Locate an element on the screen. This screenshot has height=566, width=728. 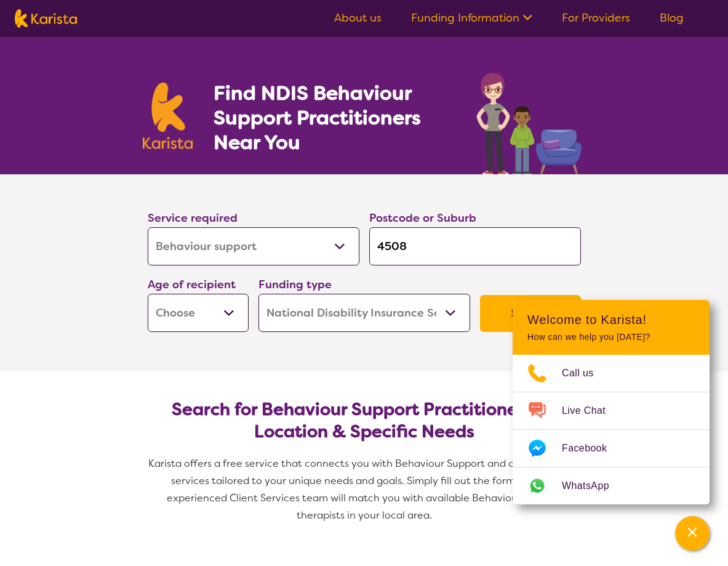
h2: Search for Behaviour Support Practitioners by Location & Specific Needs is located at coordinates (365, 420).